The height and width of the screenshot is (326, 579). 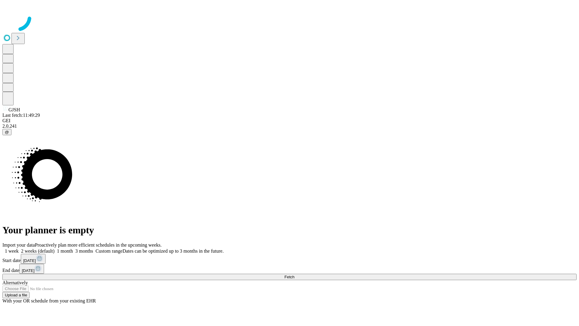 I want to click on span: Last fetch: 11:49:29, so click(x=21, y=115).